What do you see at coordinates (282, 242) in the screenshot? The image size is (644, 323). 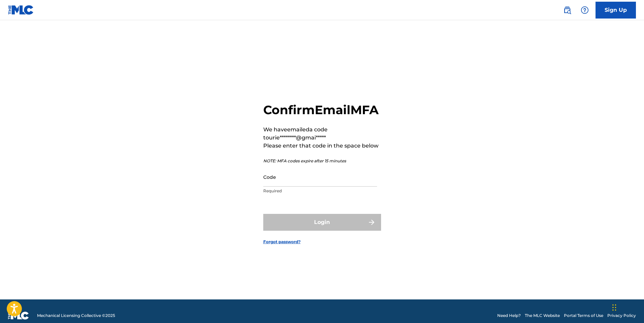 I see `a: Forgot password?` at bounding box center [282, 242].